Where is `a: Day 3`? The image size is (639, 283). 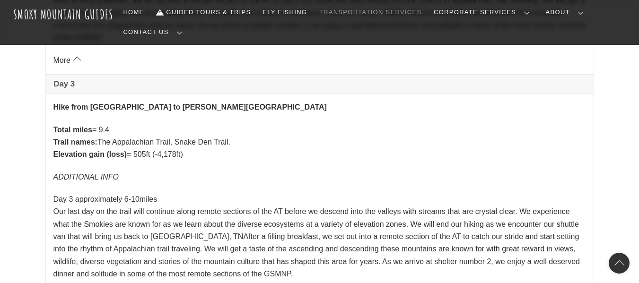 a: Day 3 is located at coordinates (320, 84).